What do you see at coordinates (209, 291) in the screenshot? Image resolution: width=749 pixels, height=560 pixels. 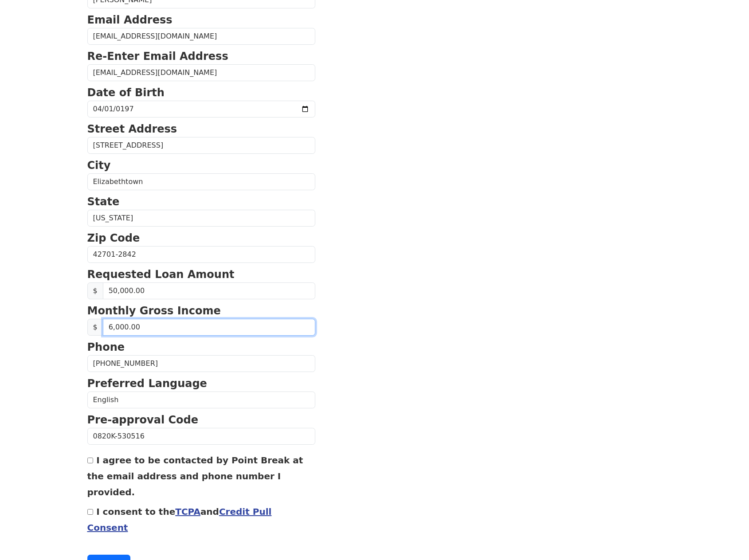 I see `input: Requested Loan Amount` at bounding box center [209, 291].